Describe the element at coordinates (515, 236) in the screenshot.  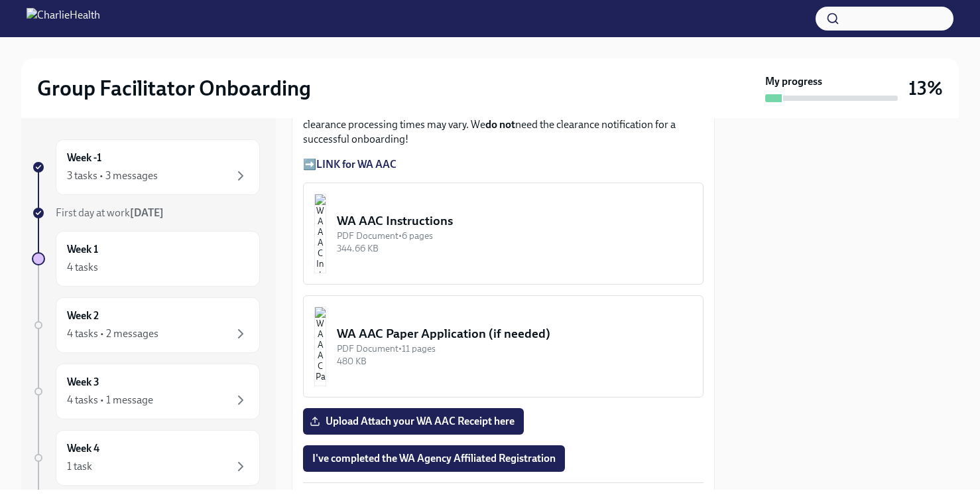
I see `div: PDF Document • 6 pages` at that location.